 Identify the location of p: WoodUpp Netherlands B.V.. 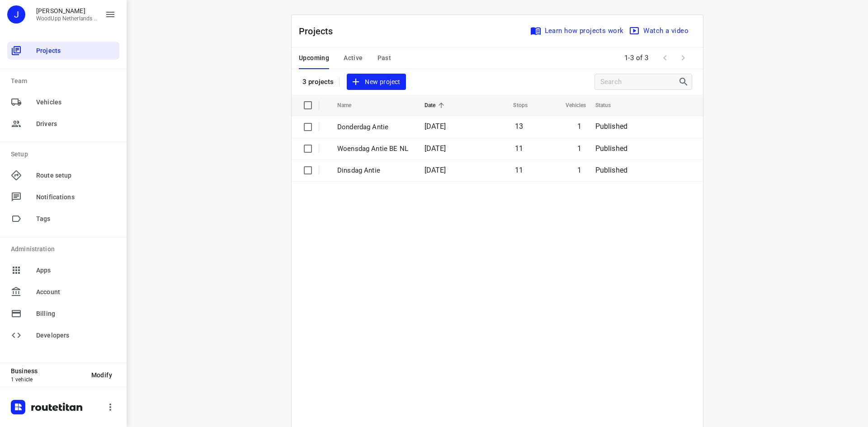
(67, 18).